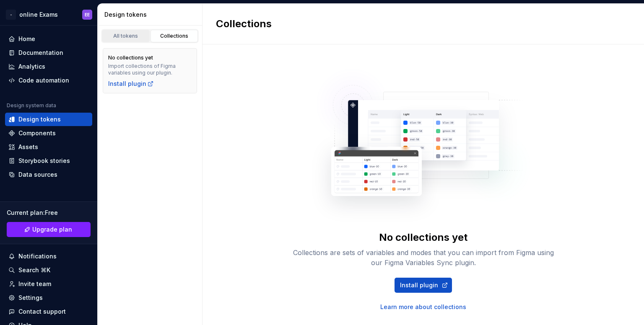 The width and height of the screenshot is (644, 325). Describe the element at coordinates (131, 84) in the screenshot. I see `div: Install plugin` at that location.